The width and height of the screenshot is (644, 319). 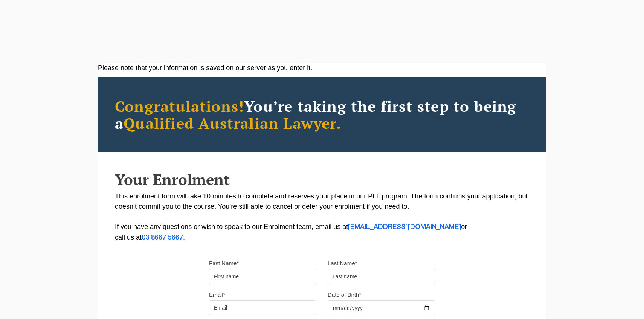 I want to click on div: Please note that your information is saved on our server as you enter it., so click(x=322, y=68).